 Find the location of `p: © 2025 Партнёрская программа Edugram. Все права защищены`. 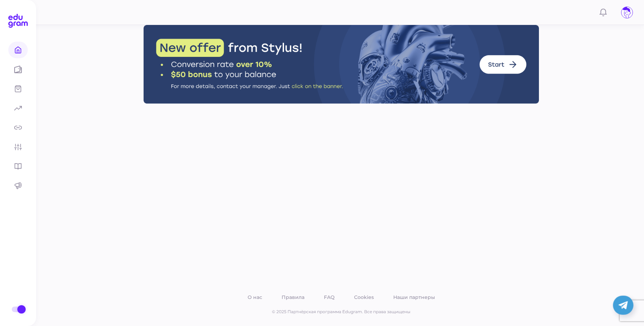

p: © 2025 Партнёрская программа Edugram. Все права защищены is located at coordinates (342, 312).